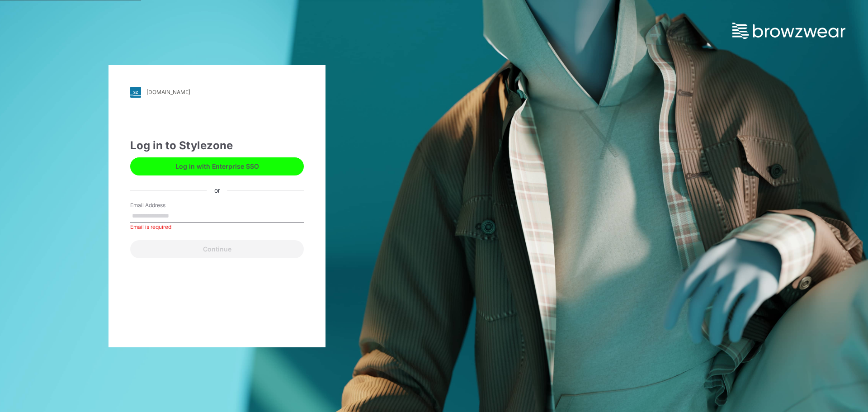 The height and width of the screenshot is (412, 868). What do you see at coordinates (217, 190) in the screenshot?
I see `div: or` at bounding box center [217, 190].